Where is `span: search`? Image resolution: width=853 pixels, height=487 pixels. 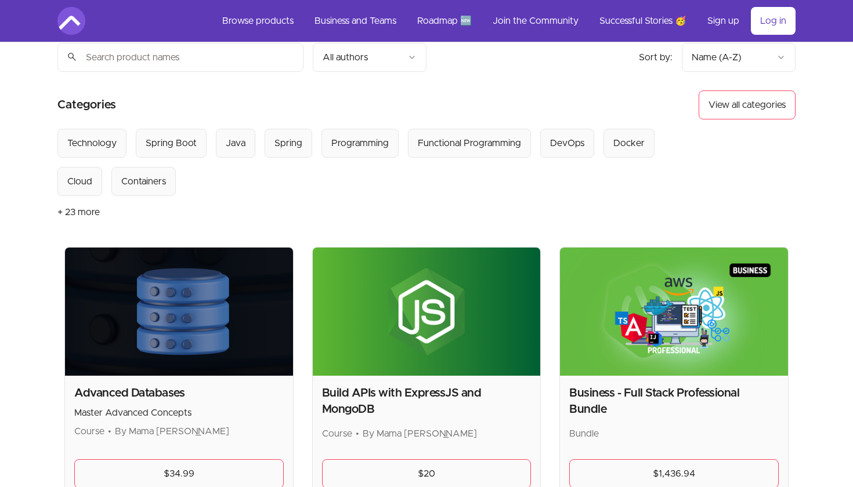 span: search is located at coordinates (72, 57).